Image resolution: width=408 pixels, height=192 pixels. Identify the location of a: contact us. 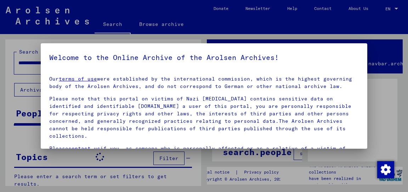
(84, 148).